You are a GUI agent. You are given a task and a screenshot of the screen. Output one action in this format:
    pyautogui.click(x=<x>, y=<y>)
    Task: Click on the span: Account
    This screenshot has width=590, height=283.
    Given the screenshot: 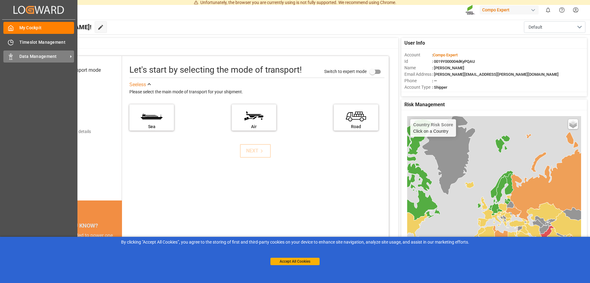 What is the action you would take?
    pyautogui.click(x=418, y=55)
    